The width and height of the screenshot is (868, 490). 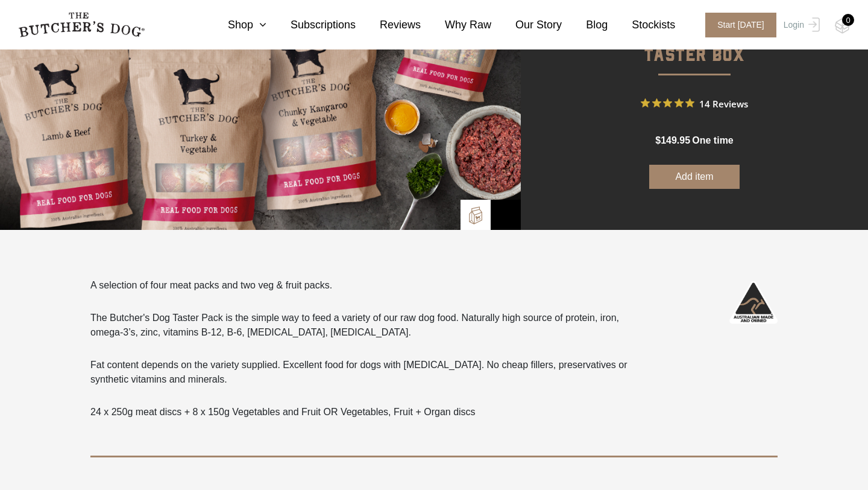 I want to click on button: Rated 4.9 out of 5 stars from 14 reviews. Jump to reviews., so click(x=695, y=103).